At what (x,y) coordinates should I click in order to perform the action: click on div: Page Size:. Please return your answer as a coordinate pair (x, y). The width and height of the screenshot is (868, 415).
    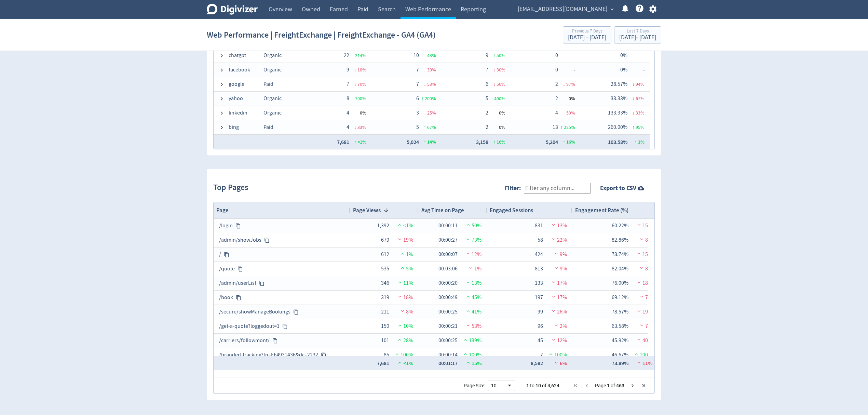
    Looking at the image, I should click on (474, 386).